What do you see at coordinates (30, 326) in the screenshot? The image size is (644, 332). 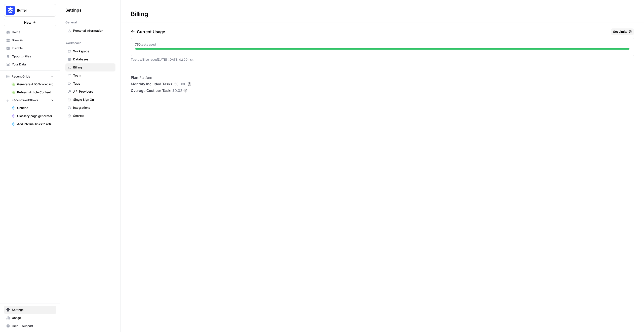 I see `button: Help + Support` at bounding box center [30, 326].